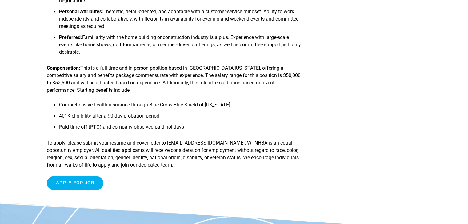 Image resolution: width=468 pixels, height=224 pixels. I want to click on li: Familiarity with the home building or construction industry is a plus. Experience with large-scal..., so click(180, 47).